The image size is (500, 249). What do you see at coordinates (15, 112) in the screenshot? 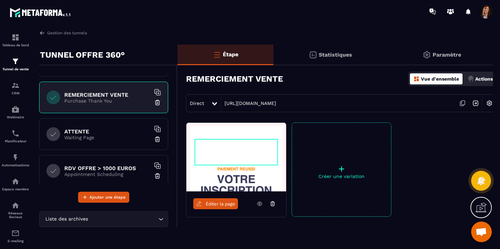
I see `a: automationsautomationsWebinaire` at bounding box center [15, 112].